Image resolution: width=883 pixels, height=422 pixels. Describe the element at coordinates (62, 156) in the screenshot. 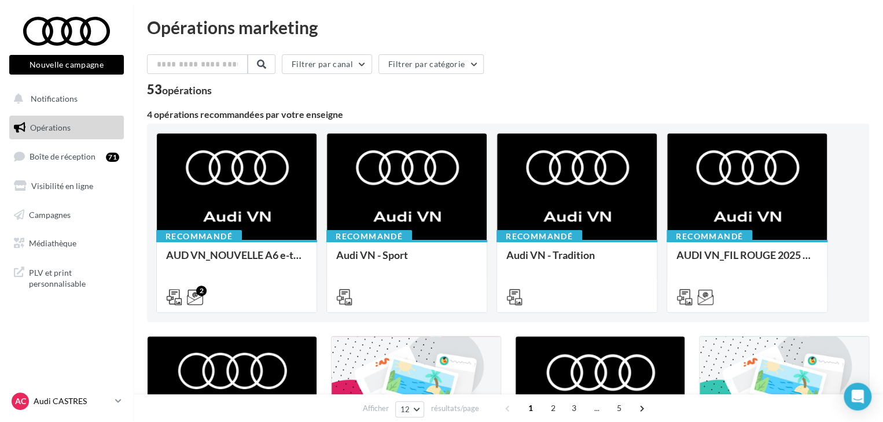

I see `span: Boîte de réception` at that location.